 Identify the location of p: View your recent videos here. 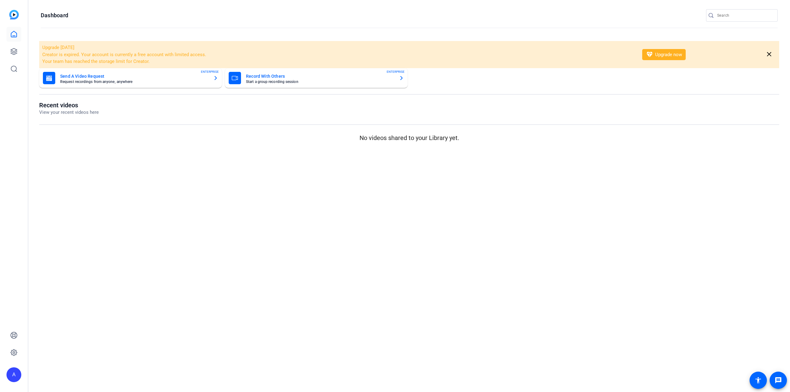
(69, 112).